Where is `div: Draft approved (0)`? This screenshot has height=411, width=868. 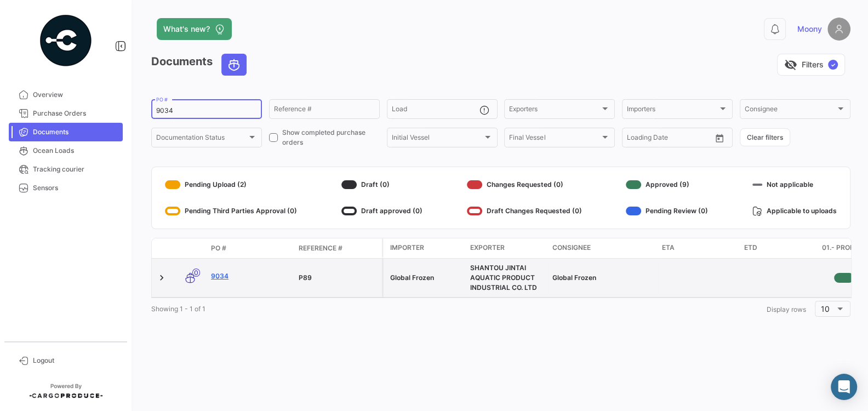 div: Draft approved (0) is located at coordinates (382, 211).